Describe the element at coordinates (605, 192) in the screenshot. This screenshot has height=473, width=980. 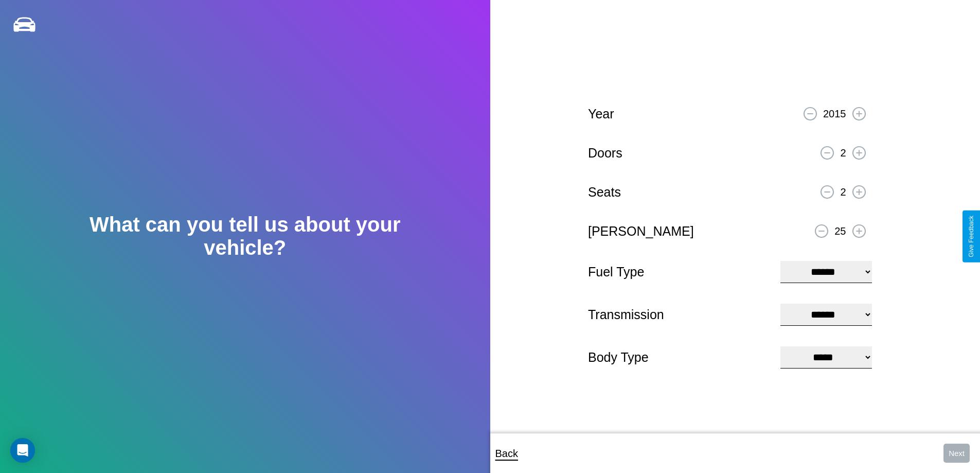
I see `p: Seats` at that location.